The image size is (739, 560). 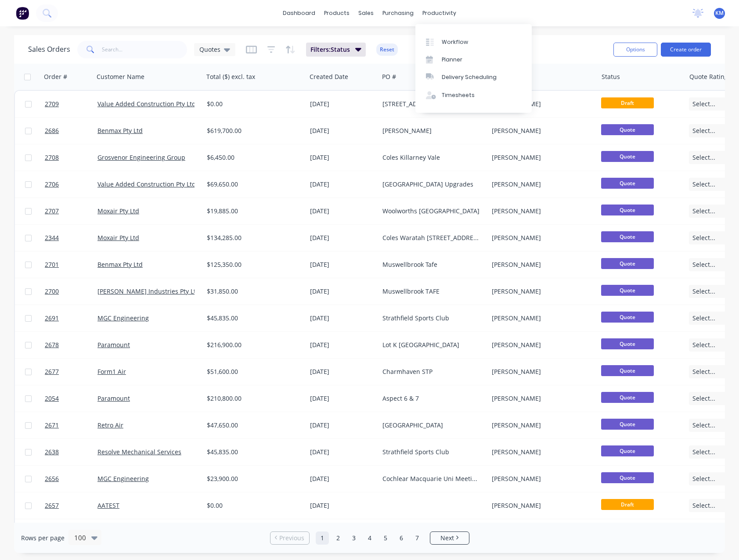 What do you see at coordinates (431, 399) in the screenshot?
I see `div: Aspect 6 & 7` at bounding box center [431, 399].